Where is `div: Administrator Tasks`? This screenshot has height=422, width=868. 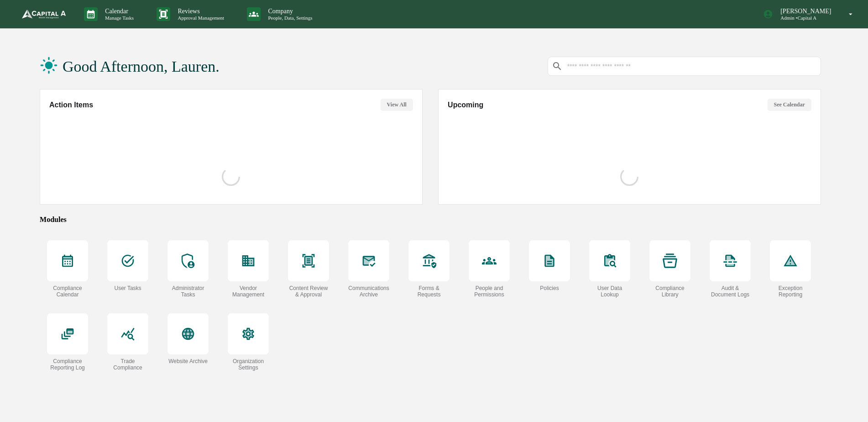 div: Administrator Tasks is located at coordinates (188, 291).